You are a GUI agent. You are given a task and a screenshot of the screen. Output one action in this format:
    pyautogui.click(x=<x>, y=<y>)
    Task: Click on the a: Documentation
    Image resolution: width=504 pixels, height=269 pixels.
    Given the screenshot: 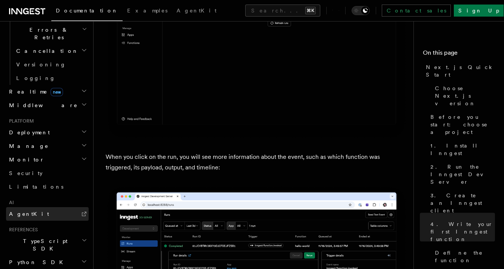 What is the action you would take?
    pyautogui.click(x=87, y=12)
    